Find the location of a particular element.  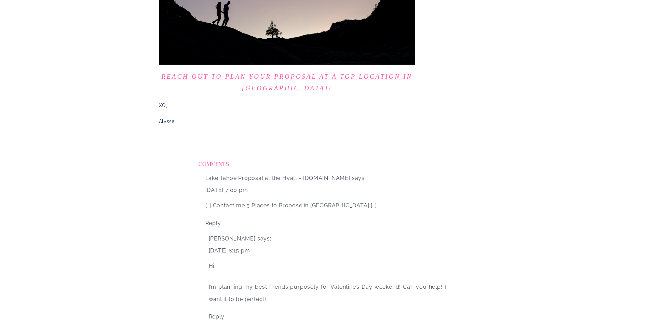

p: Alyssa is located at coordinates (287, 121).